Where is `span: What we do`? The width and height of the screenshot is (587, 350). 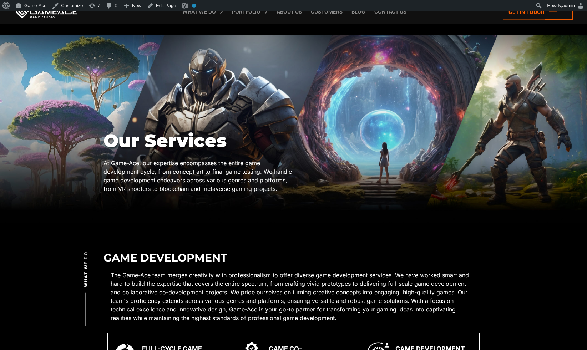
span: What we do is located at coordinates (86, 270).